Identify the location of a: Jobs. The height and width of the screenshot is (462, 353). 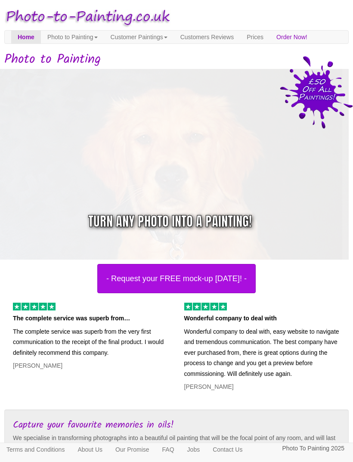
(194, 450).